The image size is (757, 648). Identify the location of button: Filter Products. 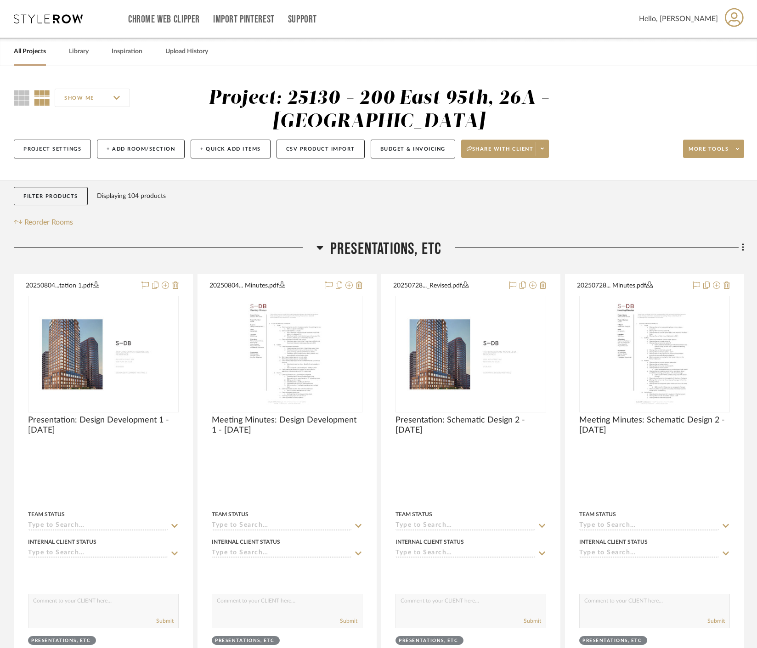
(51, 196).